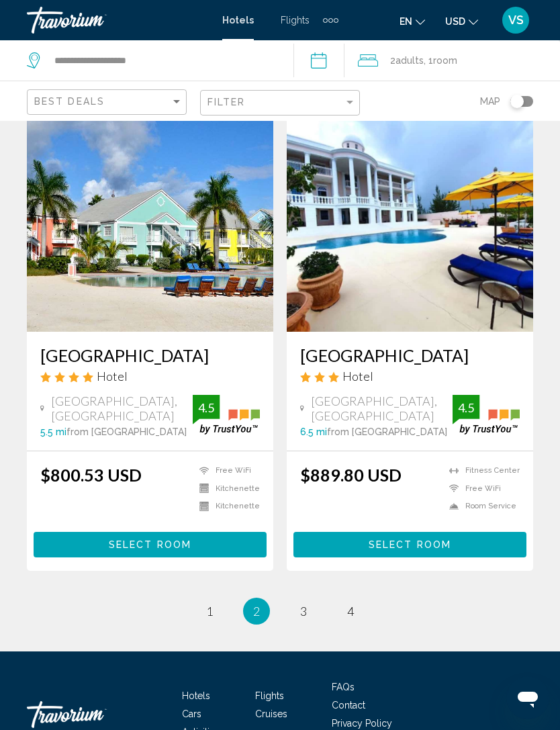  What do you see at coordinates (53, 432) in the screenshot?
I see `span: 5.5 mi` at bounding box center [53, 432].